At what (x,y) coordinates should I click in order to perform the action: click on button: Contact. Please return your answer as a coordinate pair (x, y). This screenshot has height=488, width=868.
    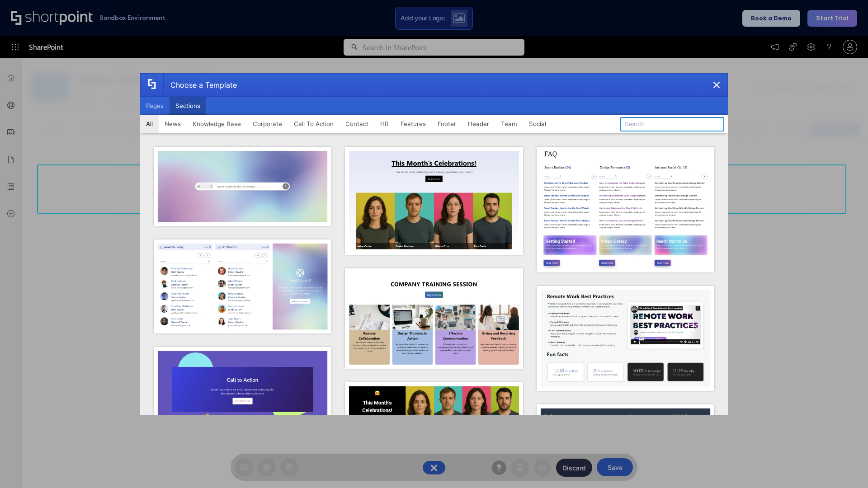
    Looking at the image, I should click on (357, 124).